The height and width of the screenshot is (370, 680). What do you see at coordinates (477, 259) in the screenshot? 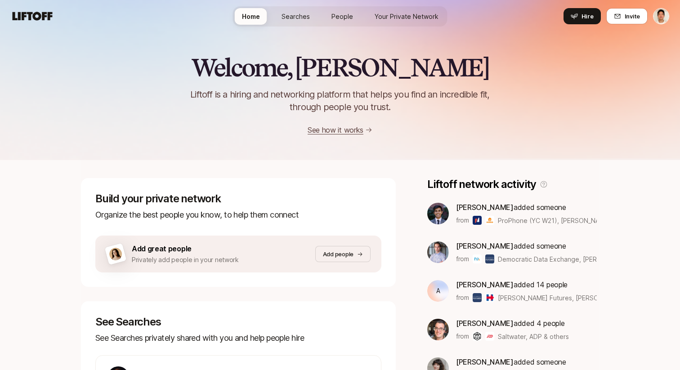
I see `img: Democratic Data Exchange` at bounding box center [477, 259].